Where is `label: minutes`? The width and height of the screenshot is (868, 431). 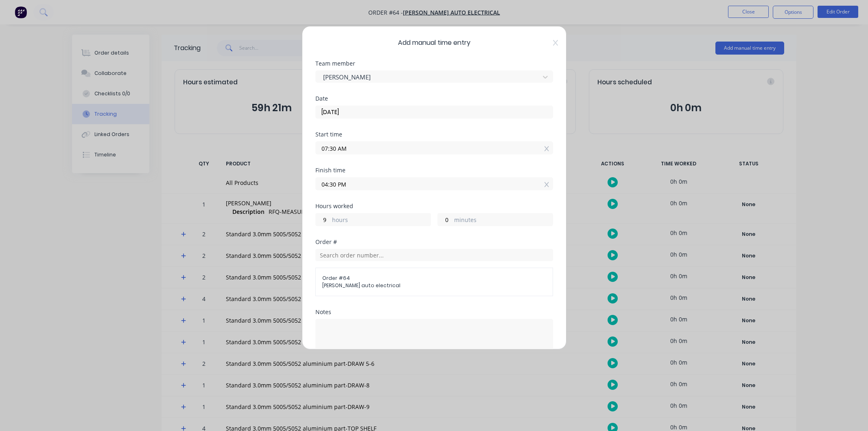
label: minutes is located at coordinates (503, 220).